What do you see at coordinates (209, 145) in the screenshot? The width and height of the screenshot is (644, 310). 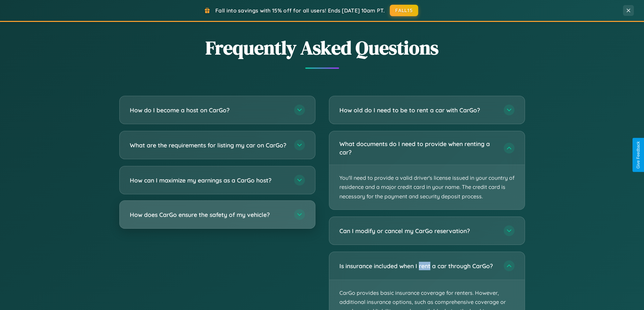 I see `h3: What are the requirements for listing my car on CarGo?` at bounding box center [209, 145].